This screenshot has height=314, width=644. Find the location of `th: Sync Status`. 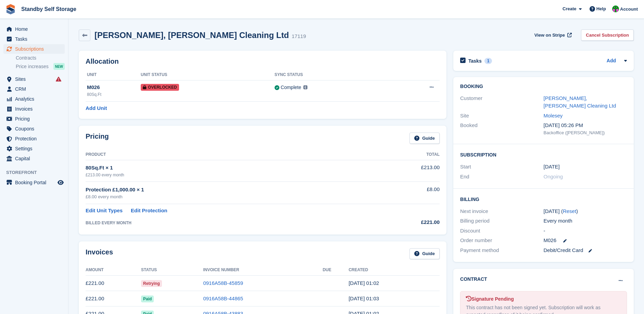

th: Sync Status is located at coordinates (332, 75).